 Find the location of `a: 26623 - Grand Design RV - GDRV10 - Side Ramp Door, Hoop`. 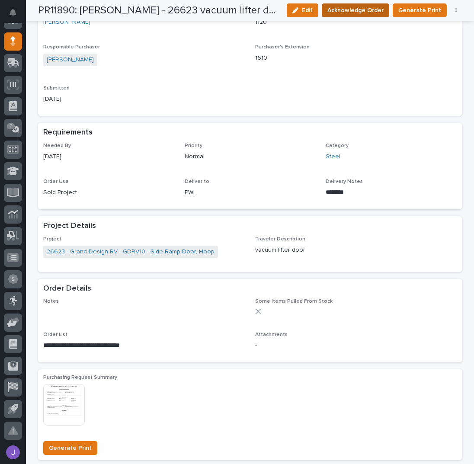

a: 26623 - Grand Design RV - GDRV10 - Side Ramp Door, Hoop is located at coordinates (131, 252).